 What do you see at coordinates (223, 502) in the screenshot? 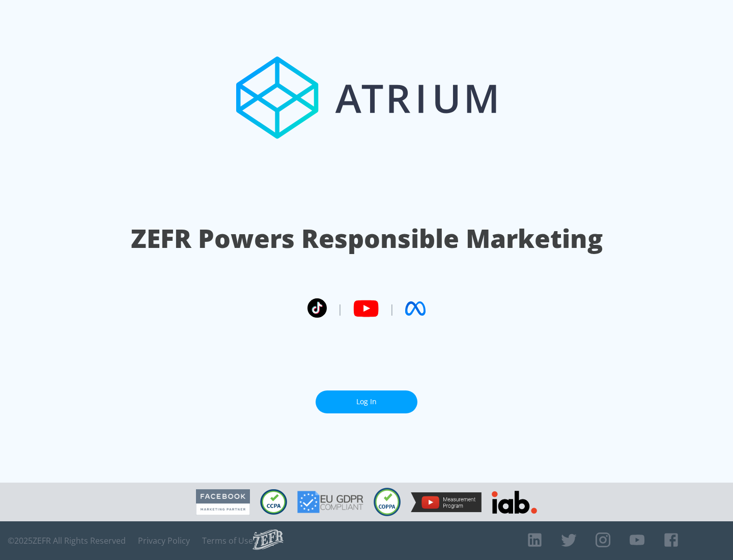
I see `img: Facebook Marketing Partner` at bounding box center [223, 502].